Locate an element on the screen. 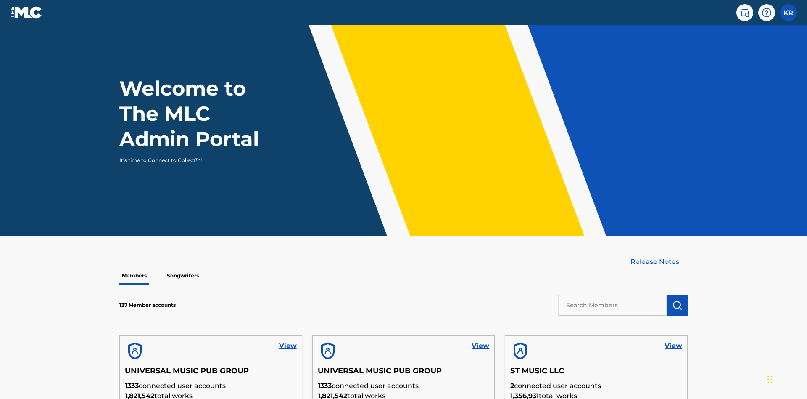  div: Chat Widget is located at coordinates (786, 378).